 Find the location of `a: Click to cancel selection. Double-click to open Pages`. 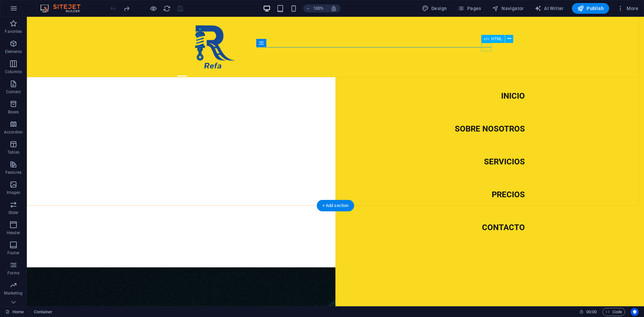

a: Click to cancel selection. Double-click to open Pages is located at coordinates (15, 312).